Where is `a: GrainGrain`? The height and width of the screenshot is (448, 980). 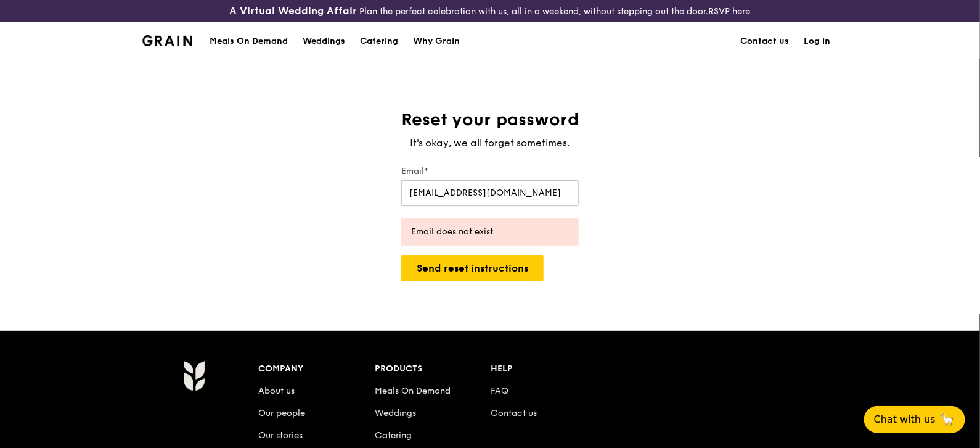
a: GrainGrain is located at coordinates (167, 40).